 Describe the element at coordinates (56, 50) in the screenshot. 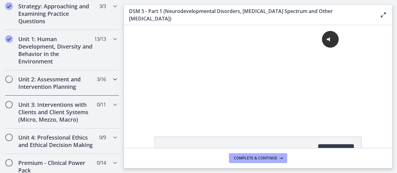

I see `h2: Unit 1: Human Development, Diversity and Behavior in the Environment` at that location.